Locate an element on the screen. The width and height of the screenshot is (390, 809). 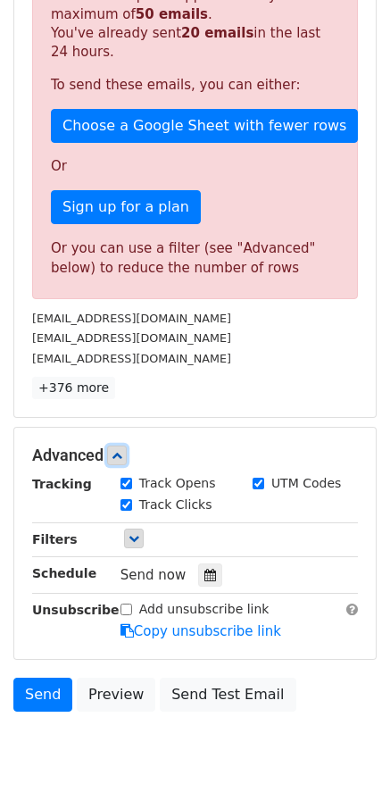
div: Or you can use a filter (see "Advanced" below) to reduce the number of rows is located at coordinates (195, 258).